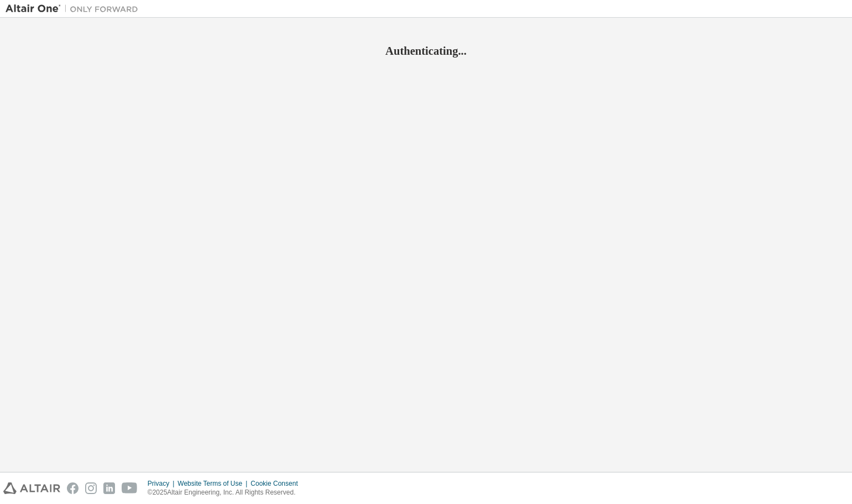 This screenshot has width=852, height=504. Describe the element at coordinates (73, 488) in the screenshot. I see `img: facebook.svg` at that location.